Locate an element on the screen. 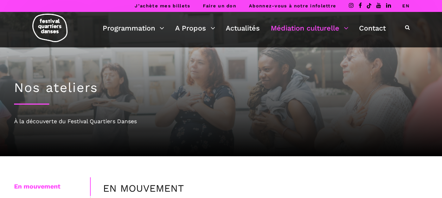 This screenshot has height=198, width=442. a: Faire un don is located at coordinates (219, 6).